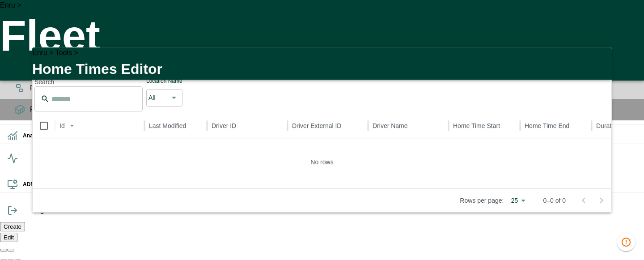 The height and width of the screenshot is (260, 644). I want to click on div: Home Time End, so click(547, 126).